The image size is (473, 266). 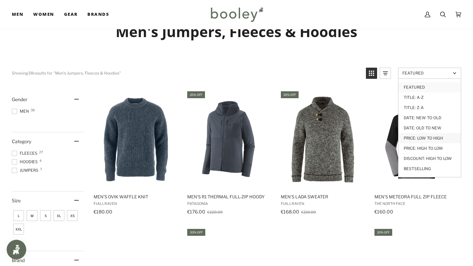 What do you see at coordinates (229, 197) in the screenshot?
I see `span: Men's R1 Thermal Full-Zip Hoody` at bounding box center [229, 197].